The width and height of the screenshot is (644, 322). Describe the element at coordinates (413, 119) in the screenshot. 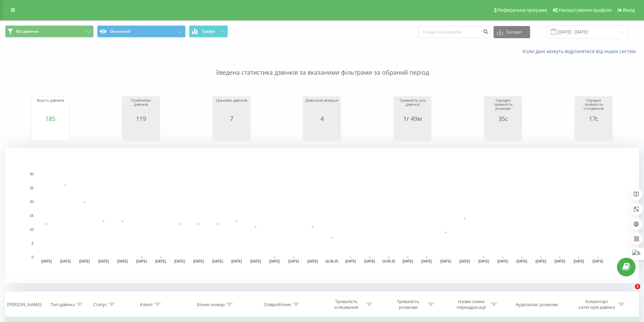

I see `div: 1г 49м` at that location.